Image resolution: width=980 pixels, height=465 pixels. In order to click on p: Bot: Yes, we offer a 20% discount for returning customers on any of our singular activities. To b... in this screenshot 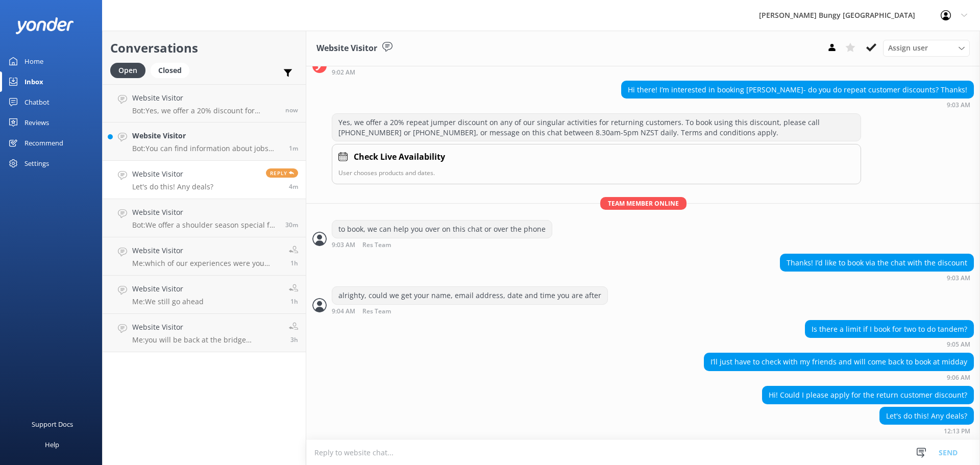, I will do `click(205, 111)`.